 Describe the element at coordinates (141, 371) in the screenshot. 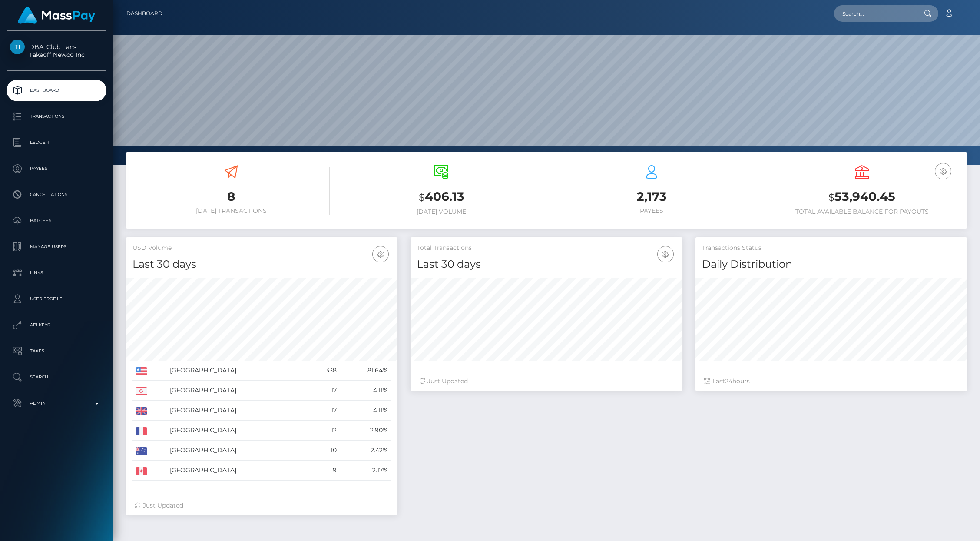

I see `img: US.png` at that location.